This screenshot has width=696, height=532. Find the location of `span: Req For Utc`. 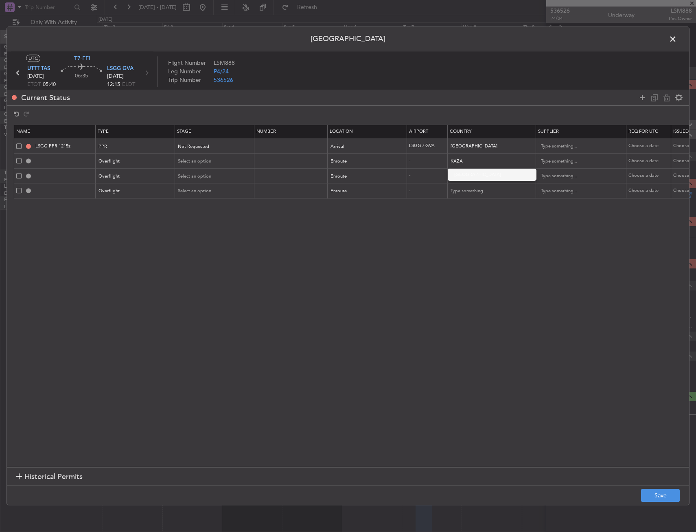

span: Req For Utc is located at coordinates (643, 131).